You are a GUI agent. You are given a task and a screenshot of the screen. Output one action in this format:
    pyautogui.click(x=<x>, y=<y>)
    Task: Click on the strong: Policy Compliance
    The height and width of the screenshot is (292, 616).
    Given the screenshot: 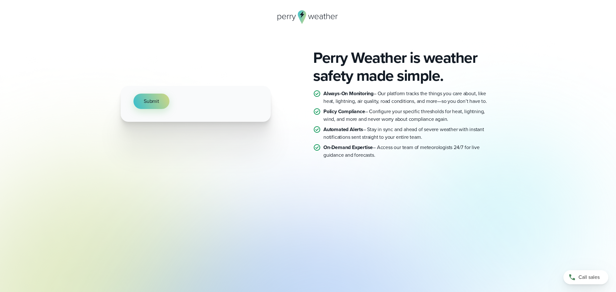 What is the action you would take?
    pyautogui.click(x=344, y=111)
    